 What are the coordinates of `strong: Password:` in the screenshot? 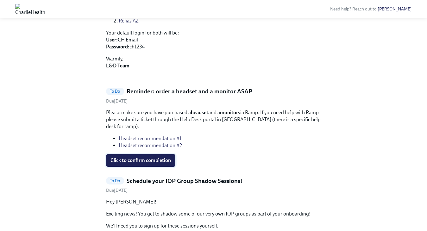 It's located at (118, 47).